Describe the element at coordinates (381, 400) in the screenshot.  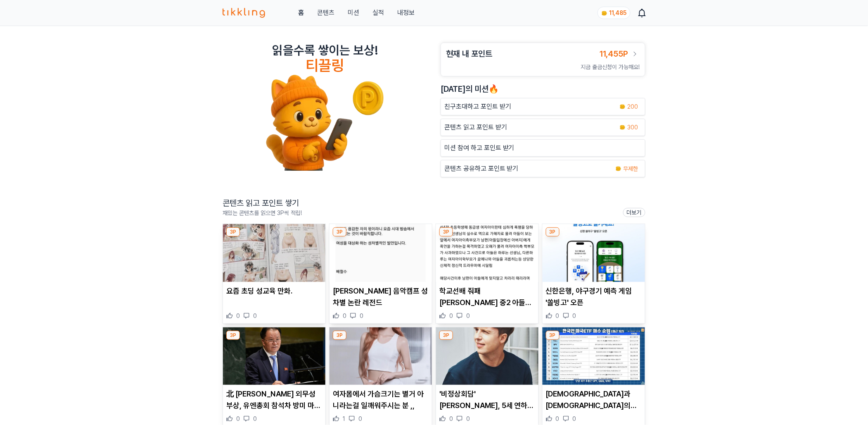
I see `p: 여자몸에서 가슴크기는 별거 아니라는걸 일깨워주시는 분 ,,` at that location.